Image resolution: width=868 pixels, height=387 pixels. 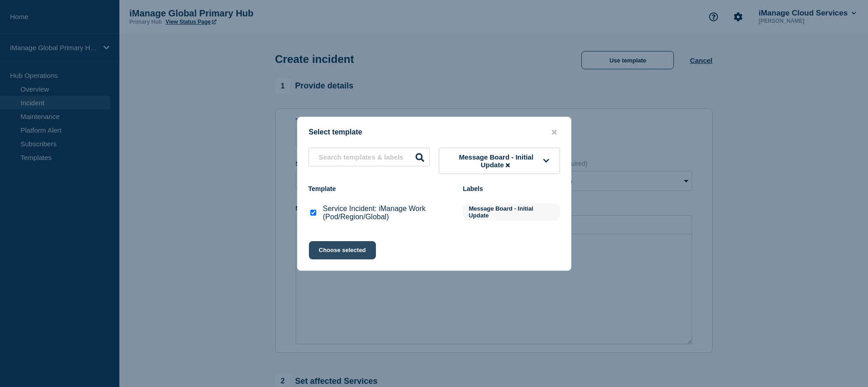 What do you see at coordinates (381, 189) in the screenshot?
I see `div: Template` at bounding box center [381, 189].